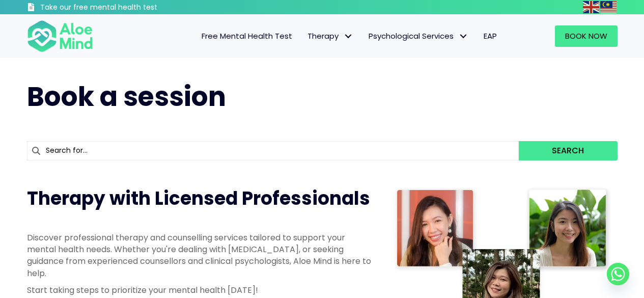 The width and height of the screenshot is (644, 298). I want to click on nav: Menu, so click(305, 36).